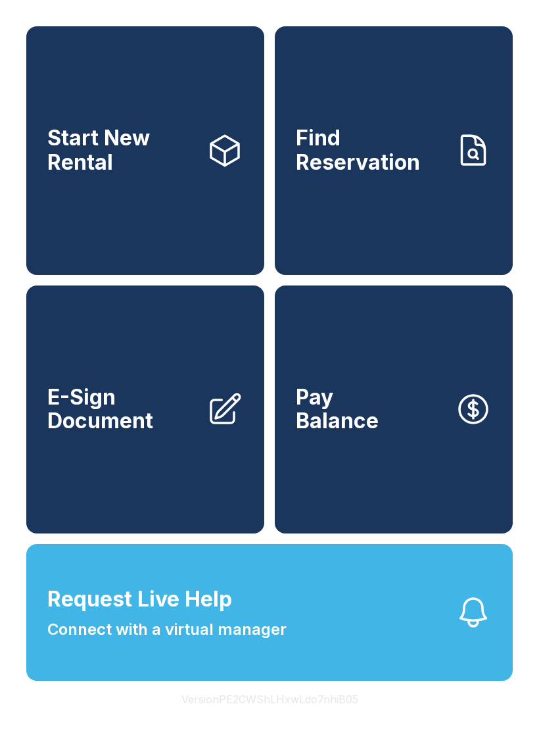 Image resolution: width=539 pixels, height=744 pixels. What do you see at coordinates (145, 151) in the screenshot?
I see `a: Start New Rental` at bounding box center [145, 151].